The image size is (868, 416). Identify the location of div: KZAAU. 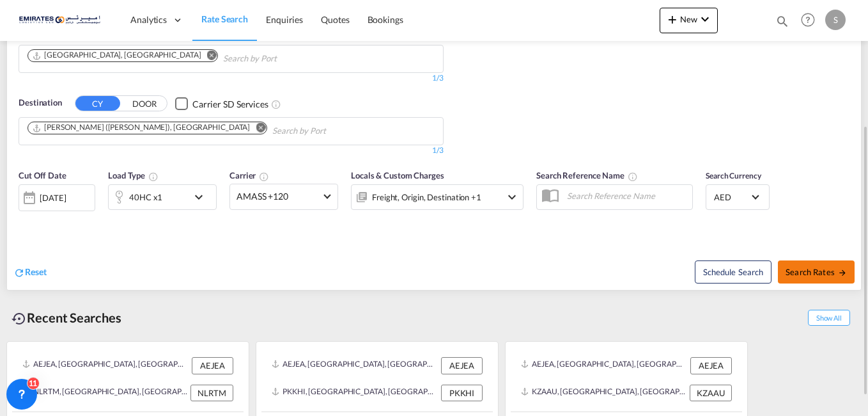
(711, 393).